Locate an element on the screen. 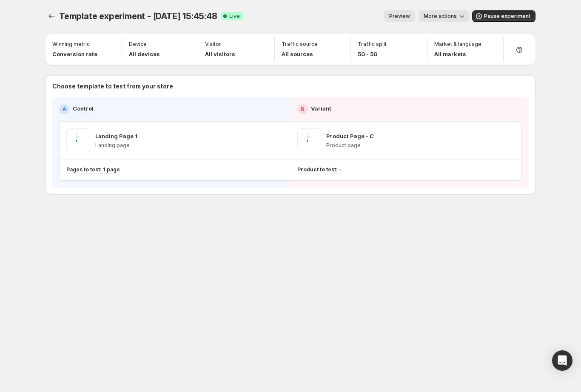 Image resolution: width=581 pixels, height=392 pixels. p: Choose template to test from your store is located at coordinates (290, 86).